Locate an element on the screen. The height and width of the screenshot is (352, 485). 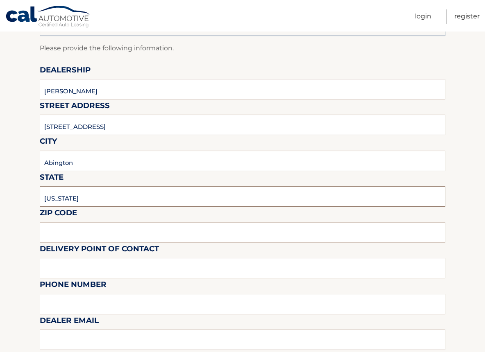
label: Phone Number is located at coordinates (73, 286).